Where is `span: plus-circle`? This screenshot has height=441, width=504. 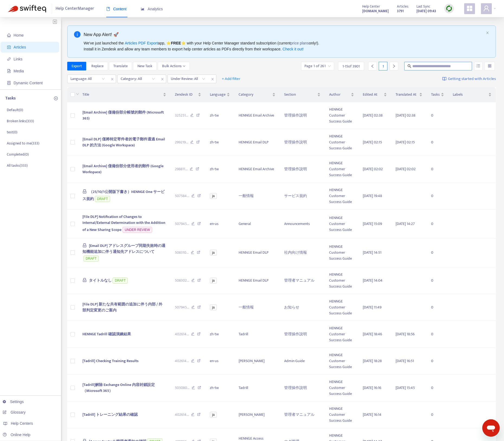
span: plus-circle is located at coordinates (56, 99).